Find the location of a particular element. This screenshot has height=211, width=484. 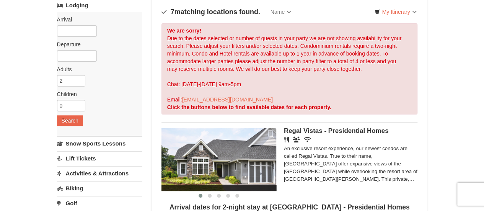

a: Golf is located at coordinates (100, 203).